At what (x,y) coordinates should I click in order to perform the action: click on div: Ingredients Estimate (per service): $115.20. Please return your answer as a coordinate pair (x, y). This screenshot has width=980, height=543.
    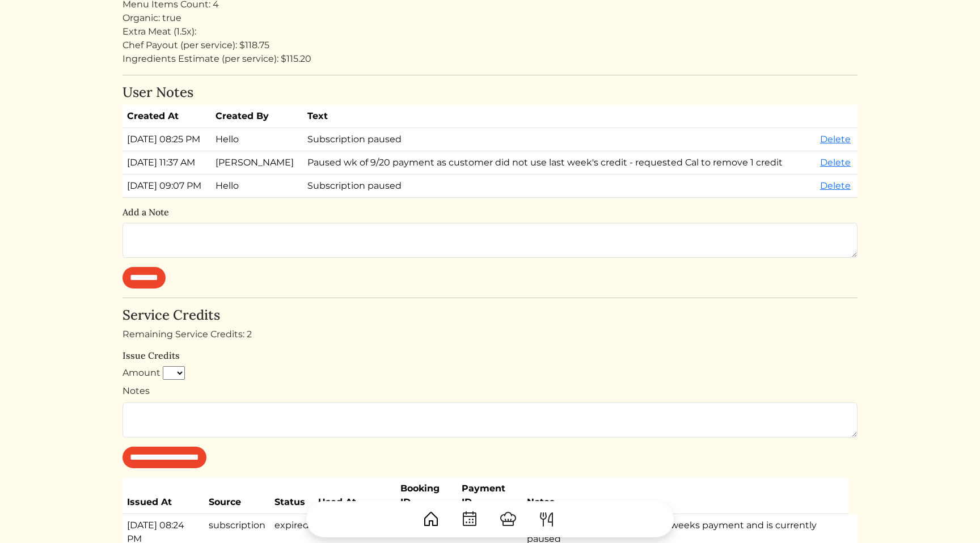
    Looking at the image, I should click on (490, 59).